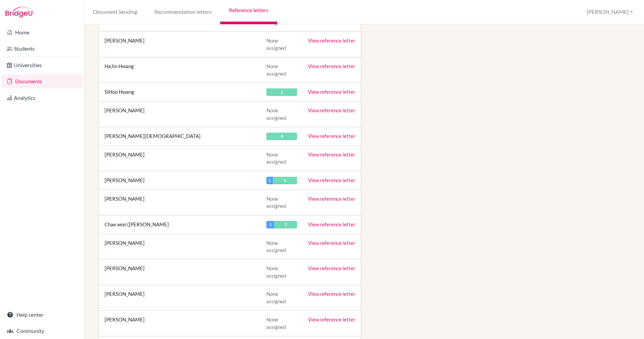  Describe the element at coordinates (42, 314) in the screenshot. I see `a: Help center` at that location.